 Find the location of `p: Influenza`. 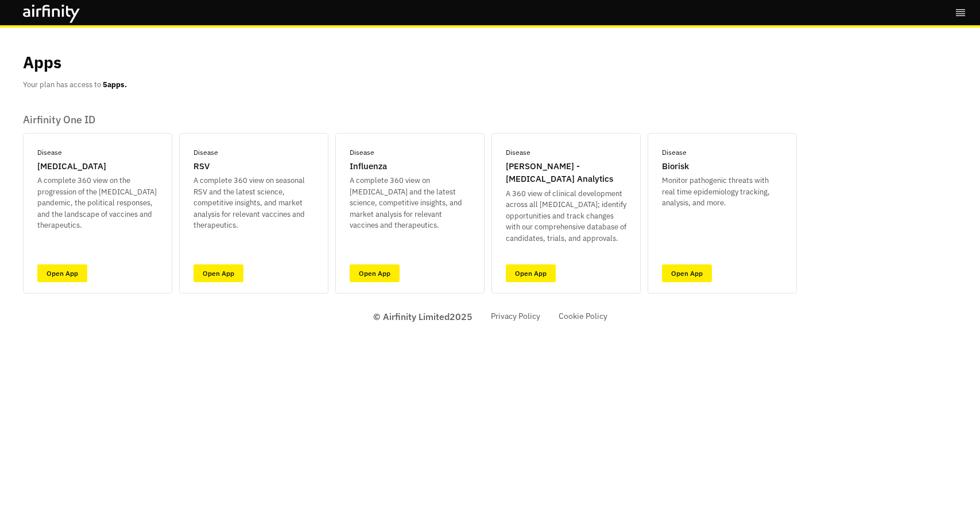

p: Influenza is located at coordinates (368, 167).